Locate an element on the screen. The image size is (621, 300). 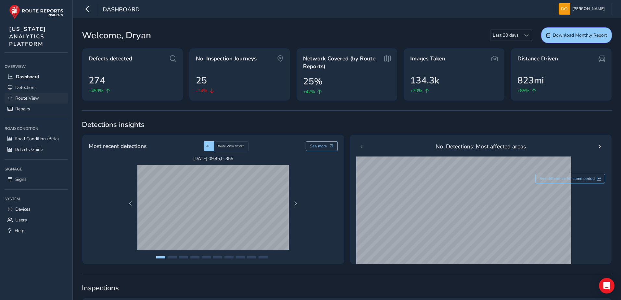
button: Page 2 is located at coordinates (172, 257).